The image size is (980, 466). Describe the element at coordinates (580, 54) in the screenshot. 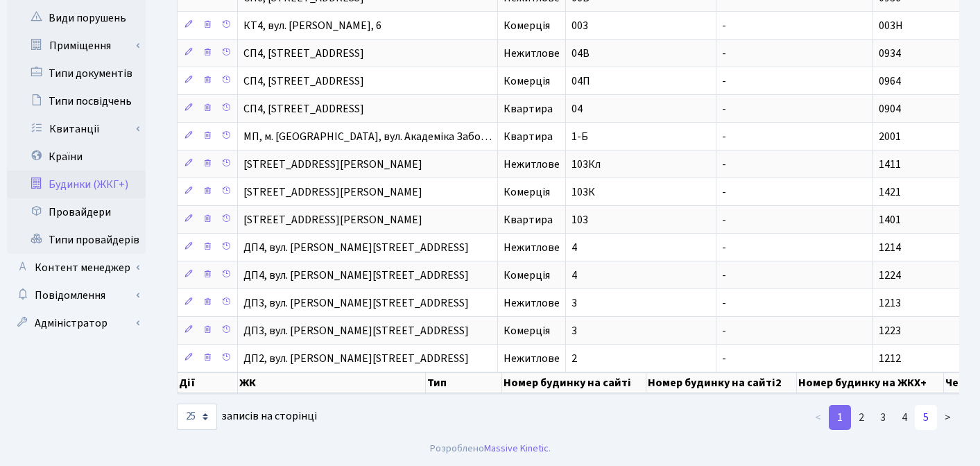

I see `span: 04В` at that location.